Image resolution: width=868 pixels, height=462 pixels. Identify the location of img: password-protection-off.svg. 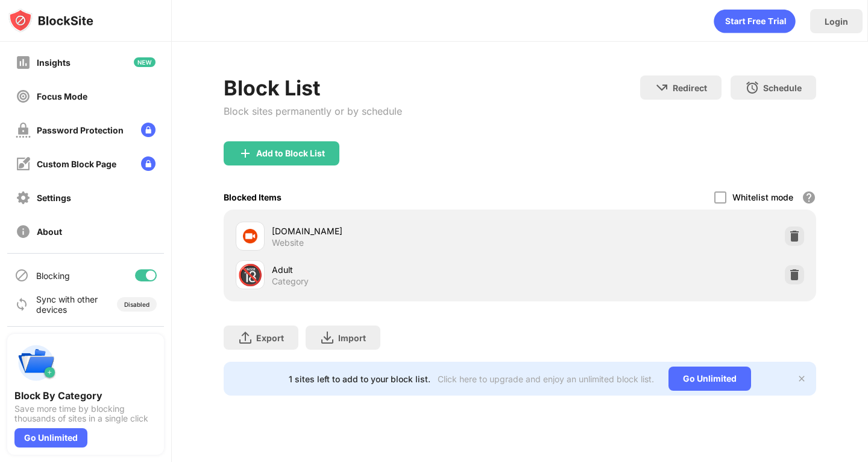
(23, 130).